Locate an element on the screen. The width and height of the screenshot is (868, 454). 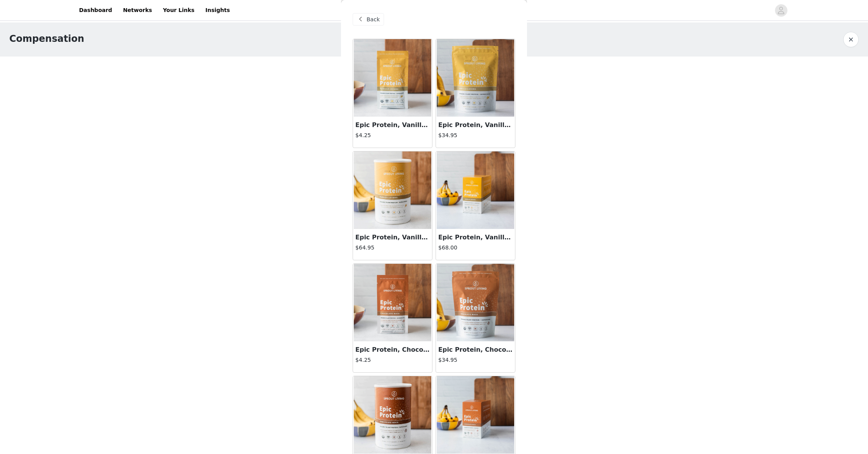
h1: Compensation is located at coordinates (47, 39).